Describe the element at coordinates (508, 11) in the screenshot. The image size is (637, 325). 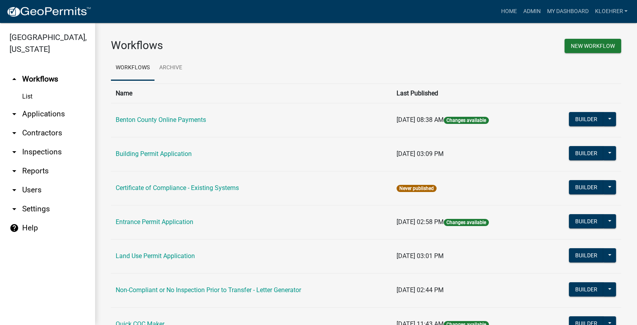
I see `a: Home` at that location.